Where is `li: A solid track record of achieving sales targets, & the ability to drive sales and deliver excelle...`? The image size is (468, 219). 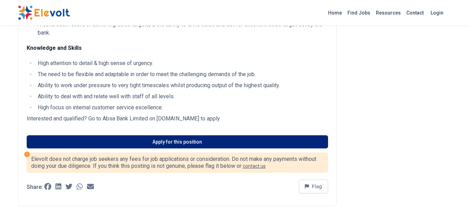
li: A solid track record of achieving sales targets, & the ability to drive sales and deliver excelle... is located at coordinates (182, 29).